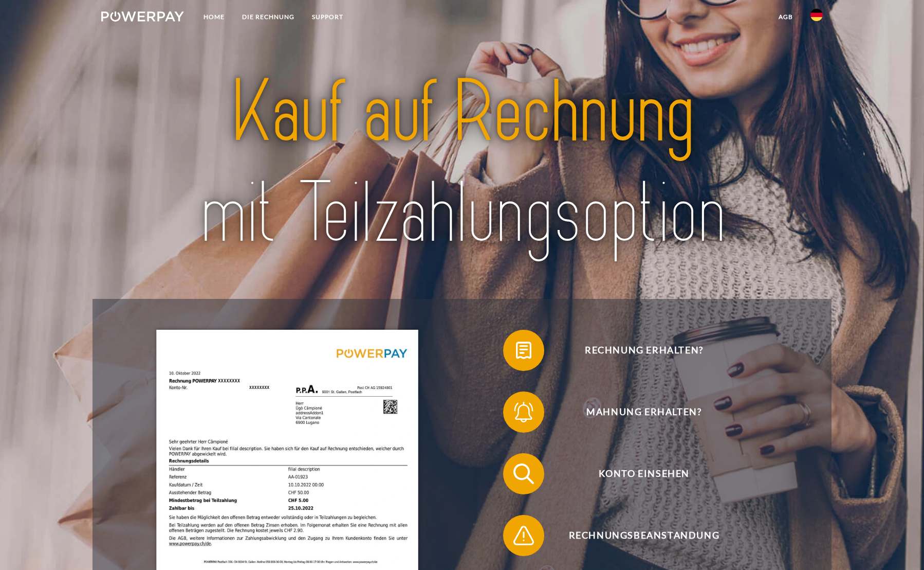 This screenshot has height=570, width=924. What do you see at coordinates (637, 535) in the screenshot?
I see `button: Rechnungsbeanstandung` at bounding box center [637, 535].